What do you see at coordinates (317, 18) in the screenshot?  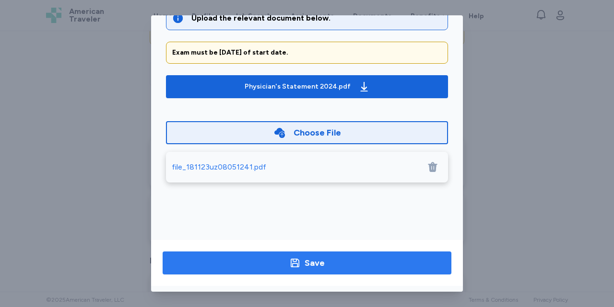 I see `div: Upload the relevant document below.` at bounding box center [317, 18].